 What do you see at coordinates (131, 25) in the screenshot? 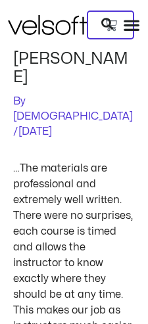
I see `div: Menu Toggle` at bounding box center [131, 25].